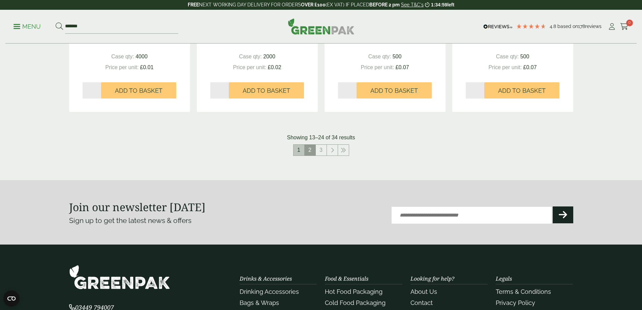  I want to click on a: Menu, so click(27, 26).